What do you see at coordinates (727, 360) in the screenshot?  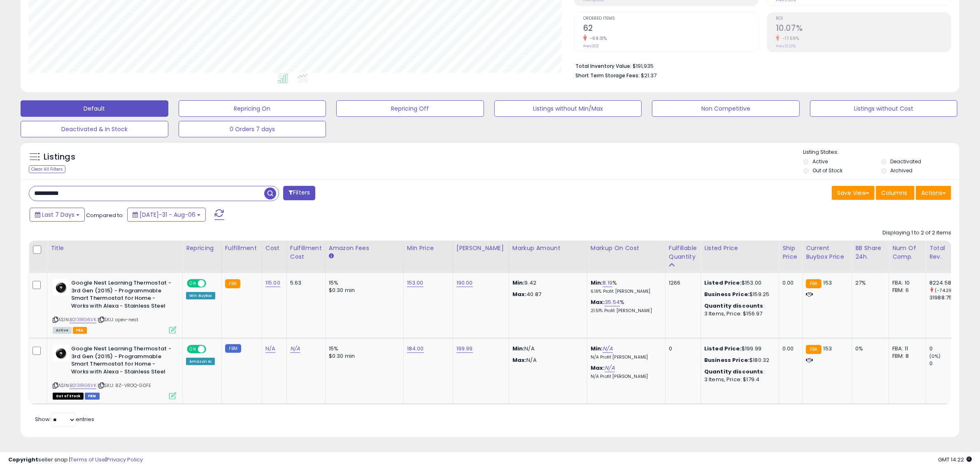 I see `b: Business Price:` at bounding box center [727, 360].